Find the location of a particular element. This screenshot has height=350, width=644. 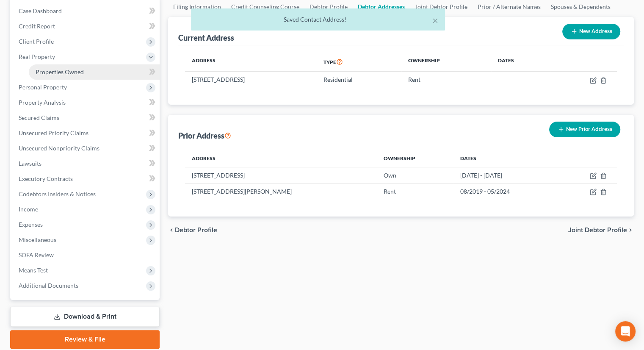

span: Lawsuits is located at coordinates (30, 163).